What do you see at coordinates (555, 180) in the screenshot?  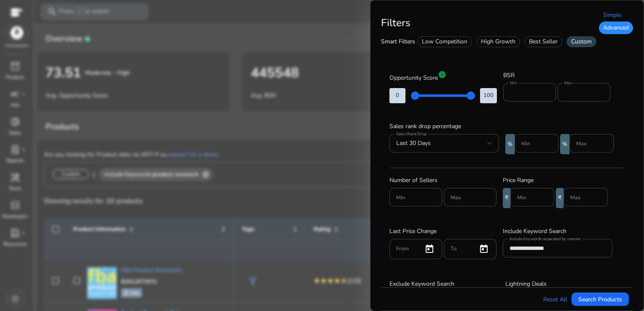 I see `h3: Price Range` at bounding box center [555, 180].